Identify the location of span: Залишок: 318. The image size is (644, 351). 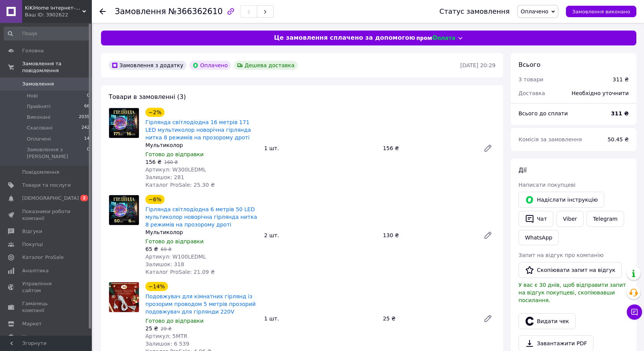
(165, 264).